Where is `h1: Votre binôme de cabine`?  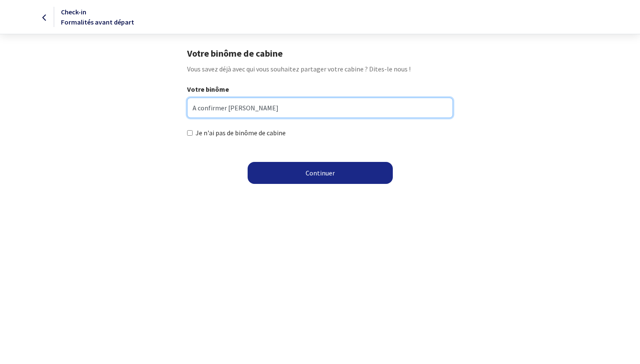
h1: Votre binôme de cabine is located at coordinates (320, 53).